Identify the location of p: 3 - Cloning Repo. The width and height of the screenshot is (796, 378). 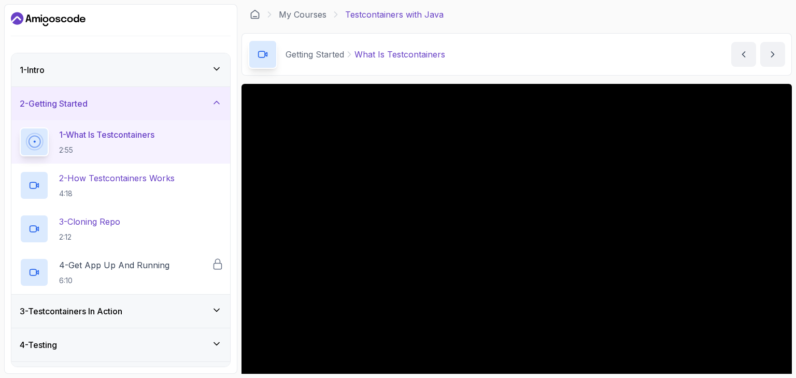
(90, 222).